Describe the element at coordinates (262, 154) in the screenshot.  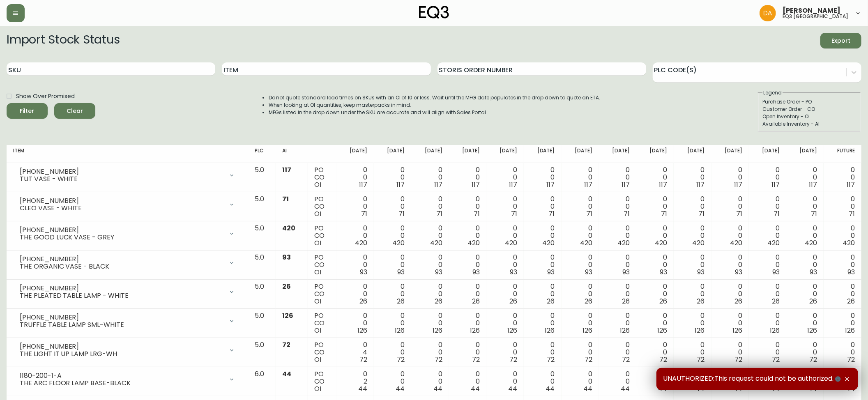
I see `th: PLC` at that location.